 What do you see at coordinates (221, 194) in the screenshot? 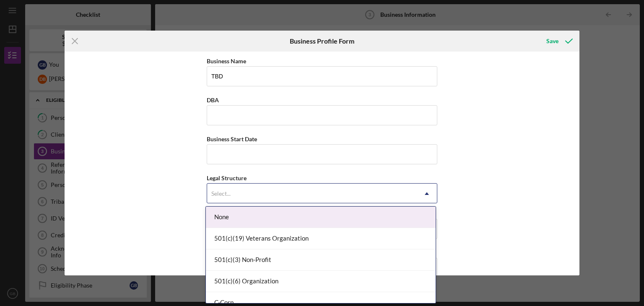
I see `div: Select...` at bounding box center [221, 194].